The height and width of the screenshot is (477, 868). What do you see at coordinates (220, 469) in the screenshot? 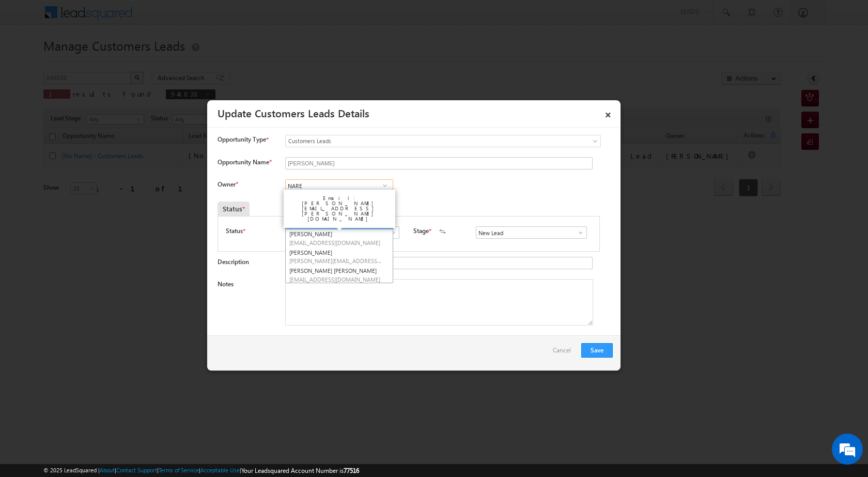
I see `a: Acceptable Use` at bounding box center [220, 469].